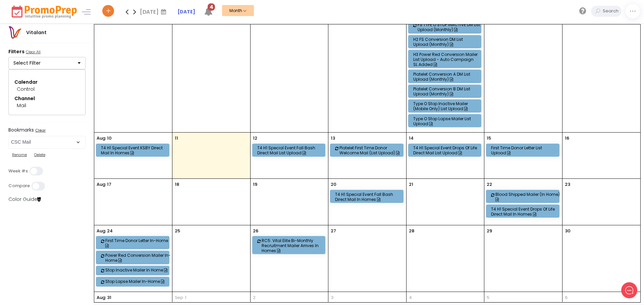 The image size is (644, 305). Describe the element at coordinates (138, 282) in the screenshot. I see `div: Stop Lapse Mailer In-Home` at that location.